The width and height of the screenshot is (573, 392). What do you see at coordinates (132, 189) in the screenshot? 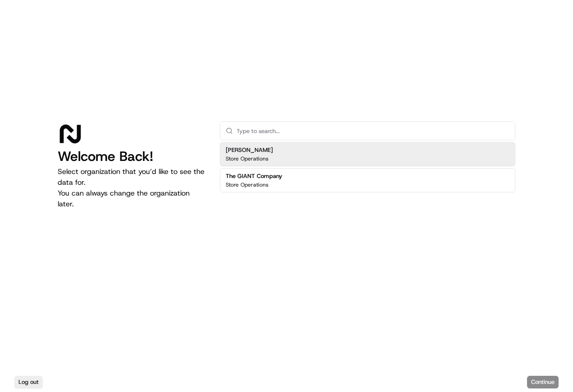
I see `p: Select organization that you’d like to see the data for. You can always change the organization l...` at bounding box center [132, 189].